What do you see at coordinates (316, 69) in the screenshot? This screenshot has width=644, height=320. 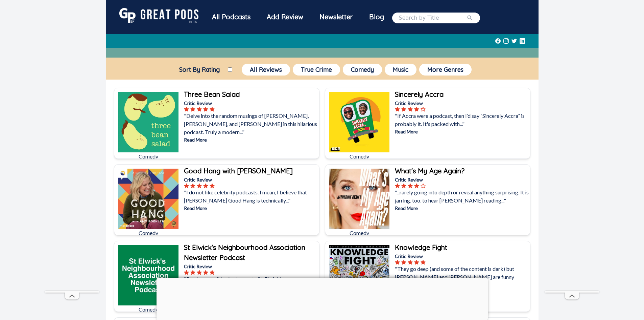 I see `button: True Crime` at bounding box center [316, 69].